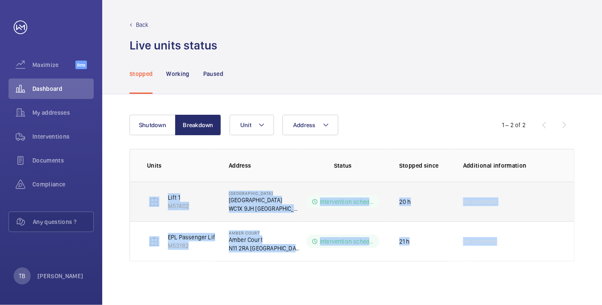 This screenshot has height=305, width=602. Describe the element at coordinates (404, 241) in the screenshot. I see `p: 21 h` at that location.